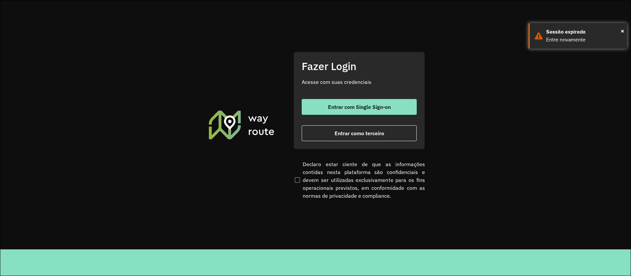 The height and width of the screenshot is (276, 631). Describe the element at coordinates (623, 31) in the screenshot. I see `button: Close` at that location.